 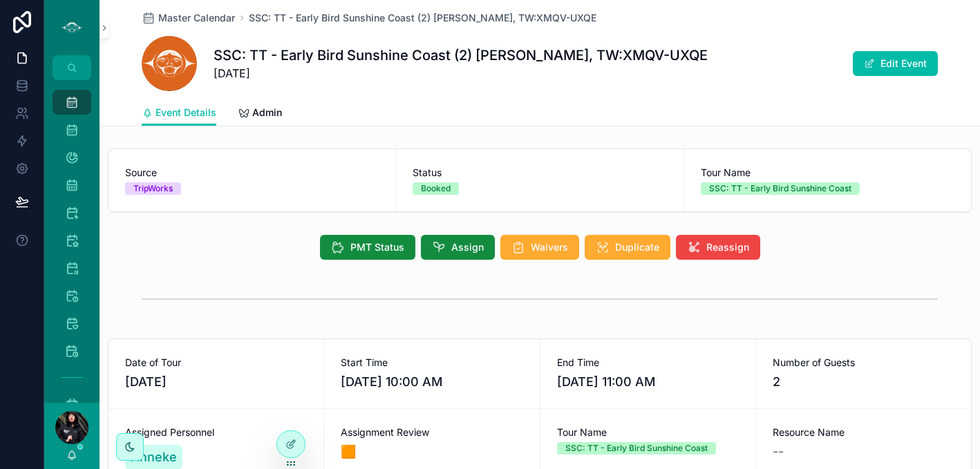 What do you see at coordinates (540, 173) in the screenshot?
I see `span: Status` at bounding box center [540, 173].